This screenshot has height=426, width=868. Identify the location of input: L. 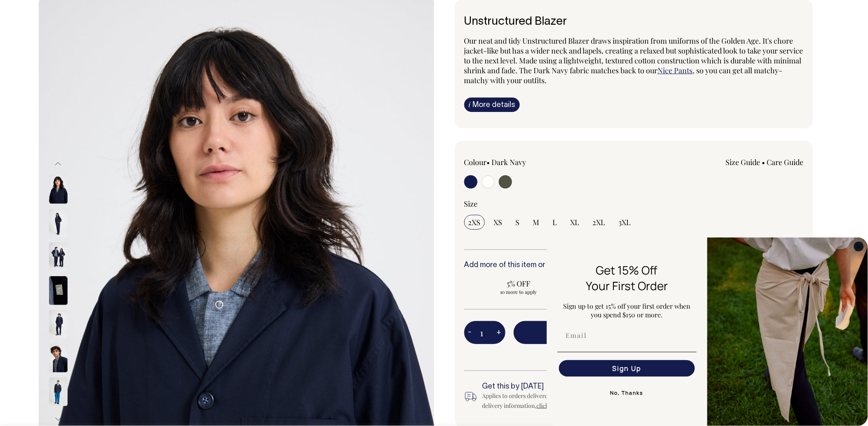
(555, 222).